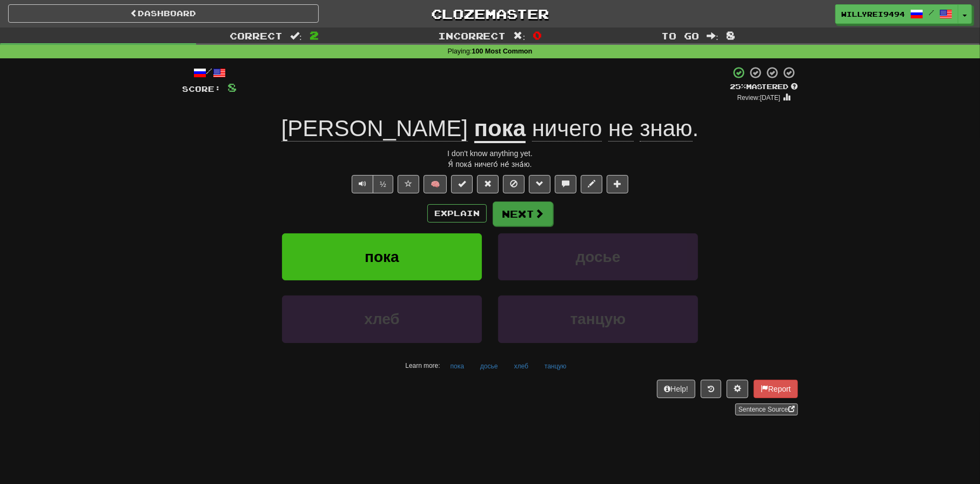 This screenshot has height=484, width=980. What do you see at coordinates (676, 389) in the screenshot?
I see `button: Help!` at bounding box center [676, 389].